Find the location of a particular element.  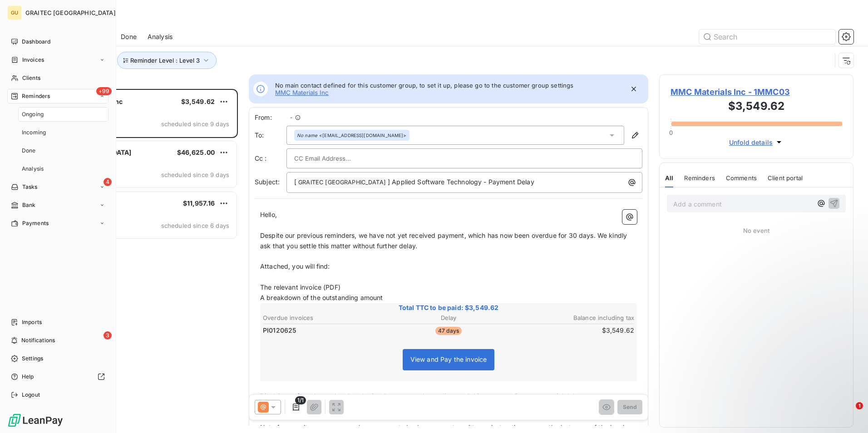

span: The relevant invoice (PDF) is located at coordinates (300, 287).